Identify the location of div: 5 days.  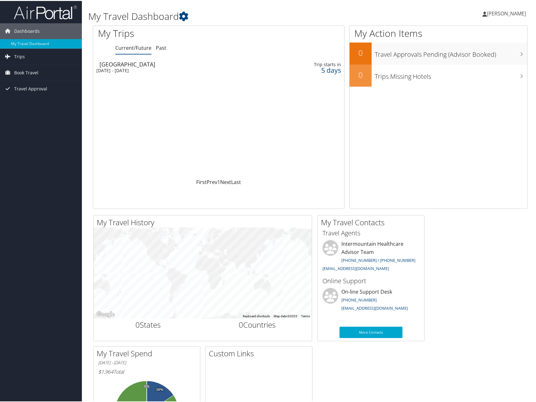
(314, 69).